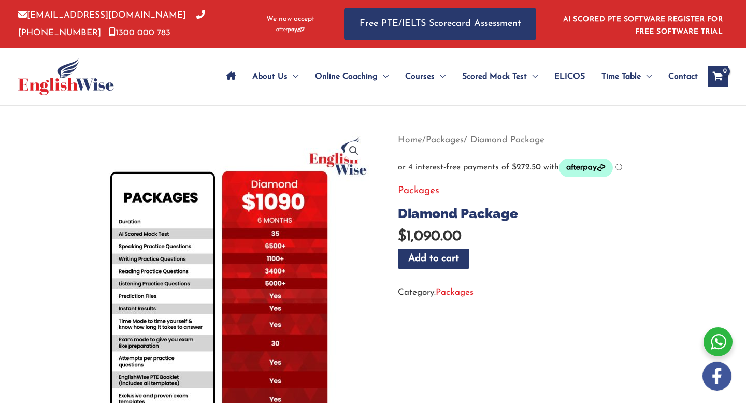 This screenshot has height=403, width=746. I want to click on img: cropped-ew-logo, so click(66, 77).